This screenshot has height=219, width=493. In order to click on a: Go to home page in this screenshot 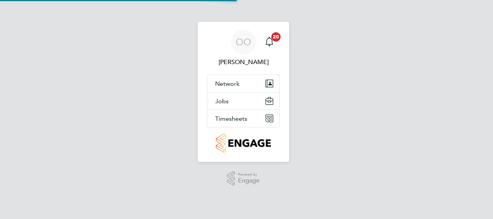, I will do `click(244, 143)`.